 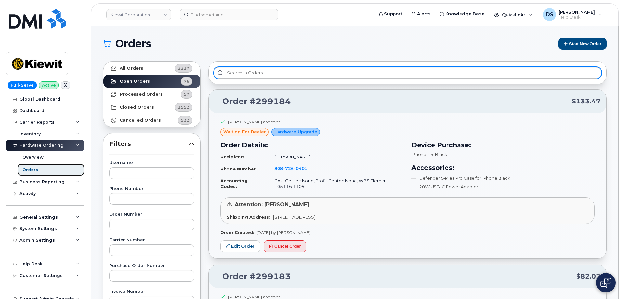 I want to click on label: Username, so click(x=152, y=162).